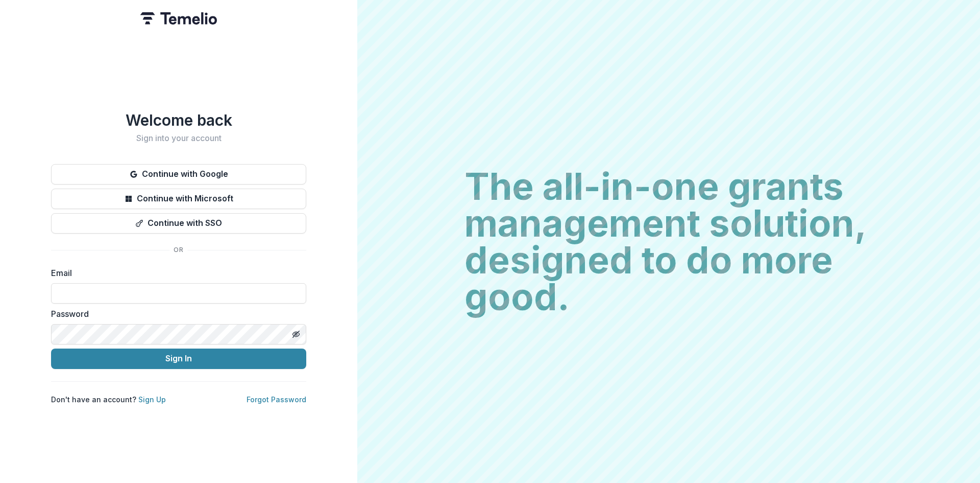 The width and height of the screenshot is (980, 483). Describe the element at coordinates (179, 199) in the screenshot. I see `button: Continue with Microsoft` at that location.